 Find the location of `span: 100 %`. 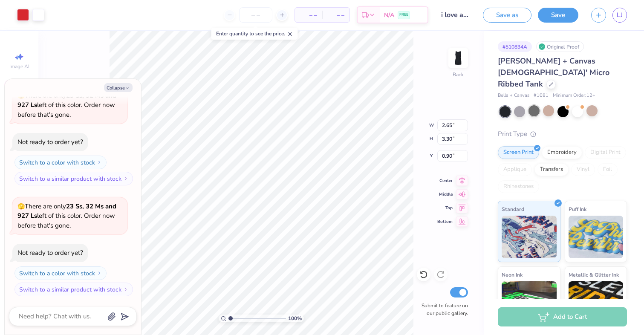

span: 100 % is located at coordinates (295, 319).